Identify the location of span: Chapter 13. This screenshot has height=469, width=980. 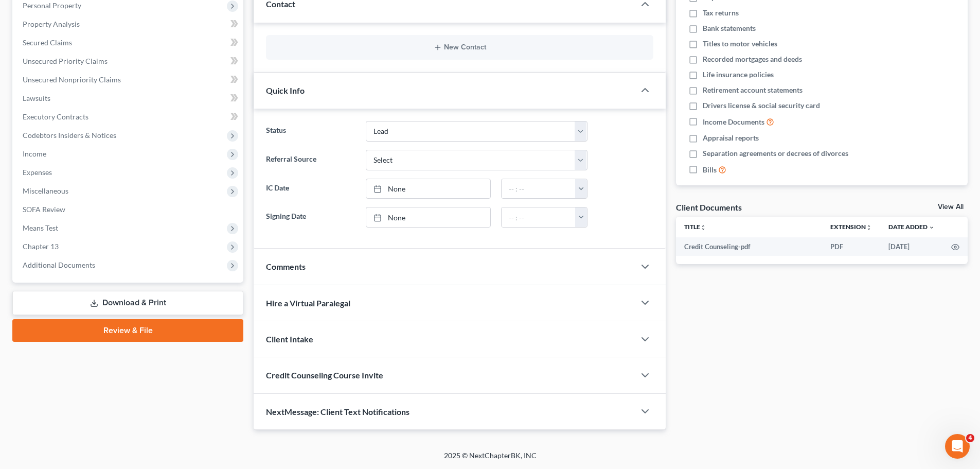
(41, 246).